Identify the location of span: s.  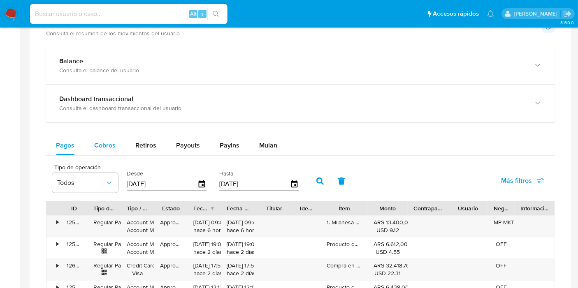
(202, 14).